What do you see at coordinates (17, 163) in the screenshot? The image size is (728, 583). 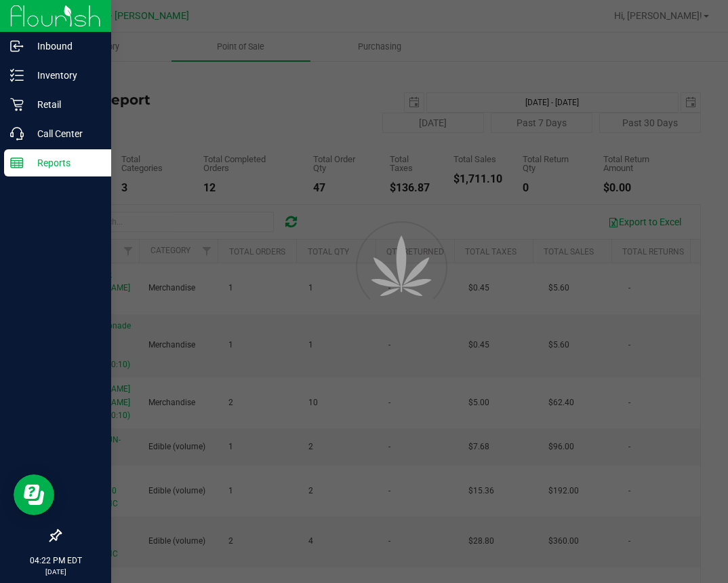 I see `inline-svg: Reports` at bounding box center [17, 163].